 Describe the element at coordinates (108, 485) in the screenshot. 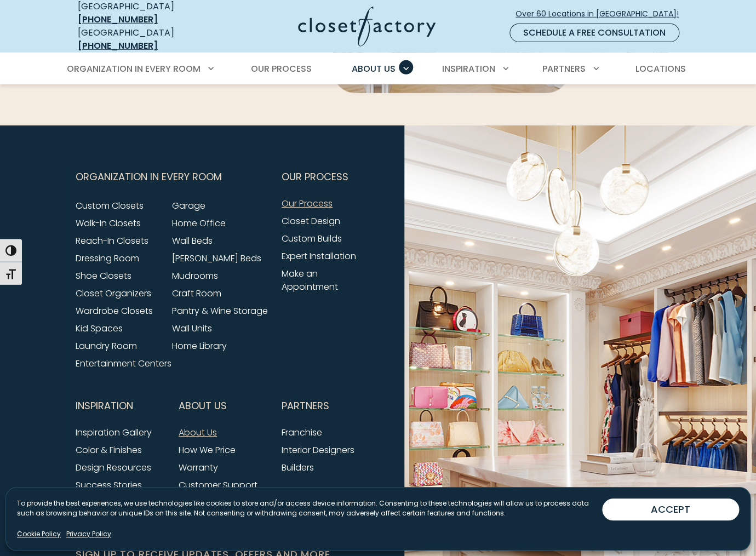

I see `a: Success Stories` at that location.